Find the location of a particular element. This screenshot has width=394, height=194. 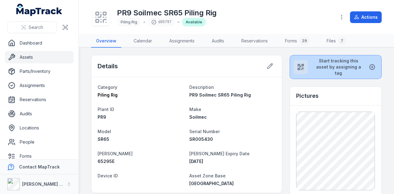

span: Category is located at coordinates (107, 87).